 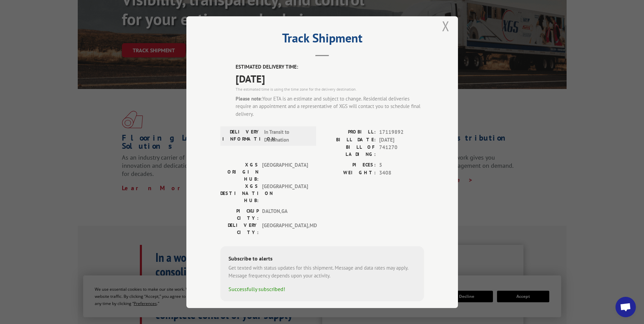 I want to click on div: Successfully subscribed!, so click(x=322, y=289).